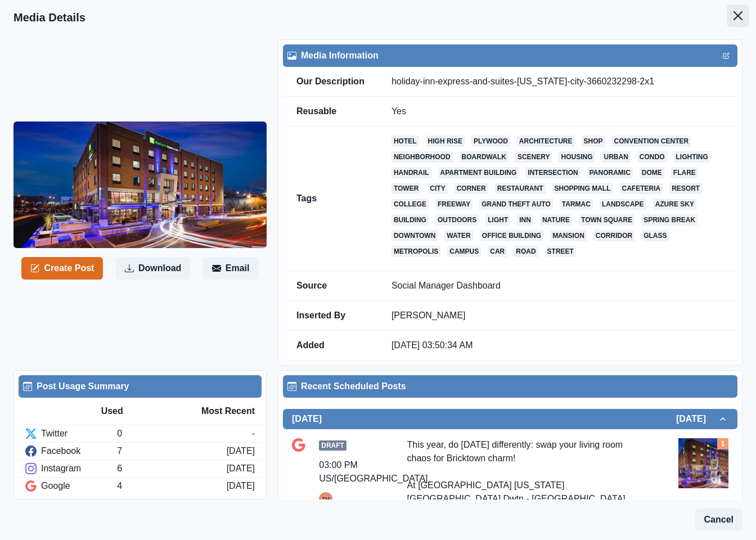 The width and height of the screenshot is (756, 540). I want to click on a: tower, so click(406, 189).